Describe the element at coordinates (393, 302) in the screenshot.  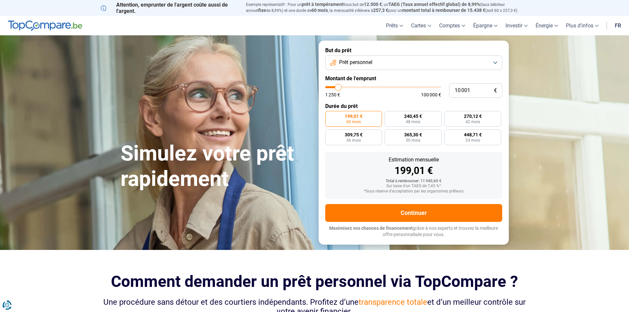
I see `span: transparence totale` at that location.